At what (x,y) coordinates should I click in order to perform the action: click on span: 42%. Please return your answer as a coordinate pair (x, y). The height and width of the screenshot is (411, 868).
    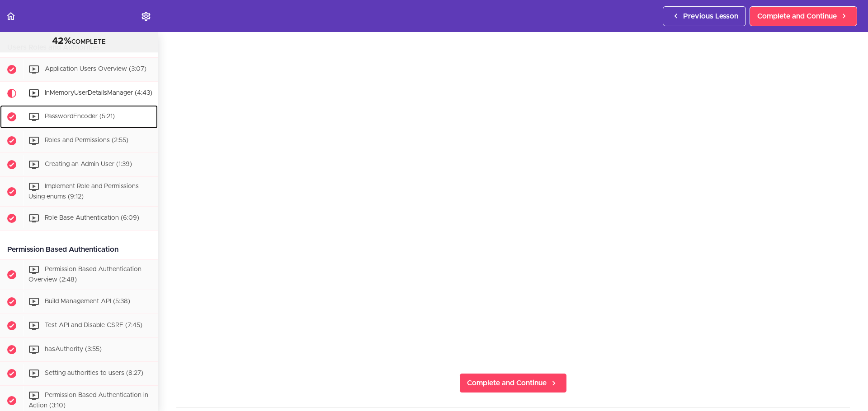
    Looking at the image, I should click on (61, 41).